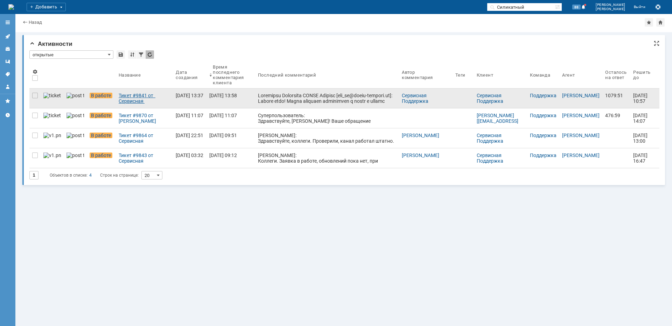  I want to click on div: Теги, so click(460, 75).